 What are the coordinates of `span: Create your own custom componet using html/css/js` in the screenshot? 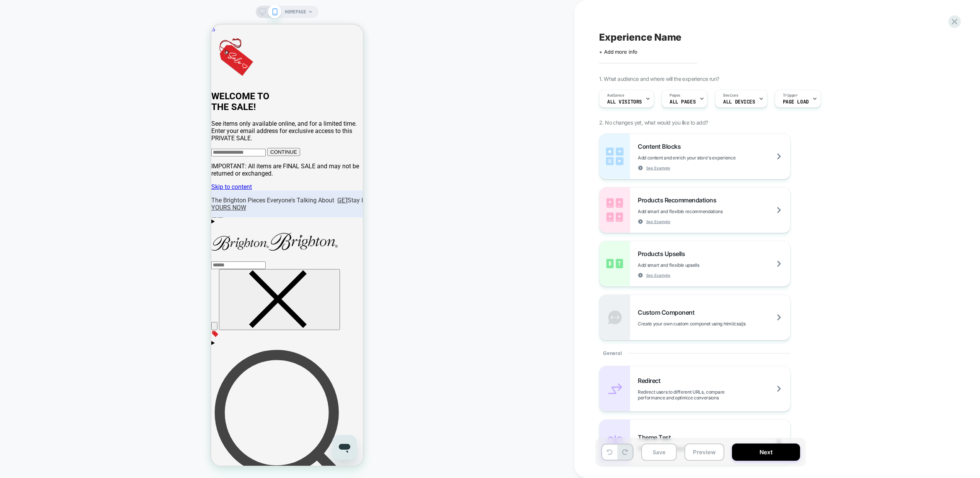 It's located at (711, 323).